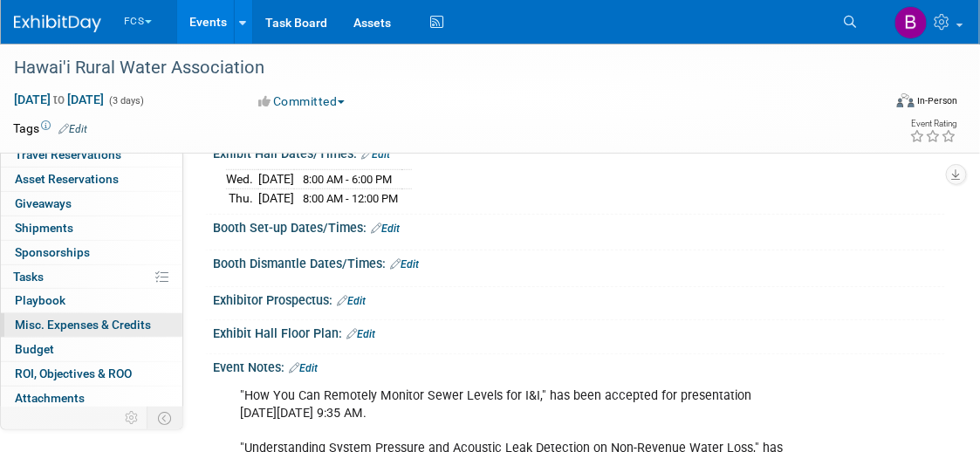 This screenshot has height=452, width=980. Describe the element at coordinates (34, 349) in the screenshot. I see `span: Budget` at that location.